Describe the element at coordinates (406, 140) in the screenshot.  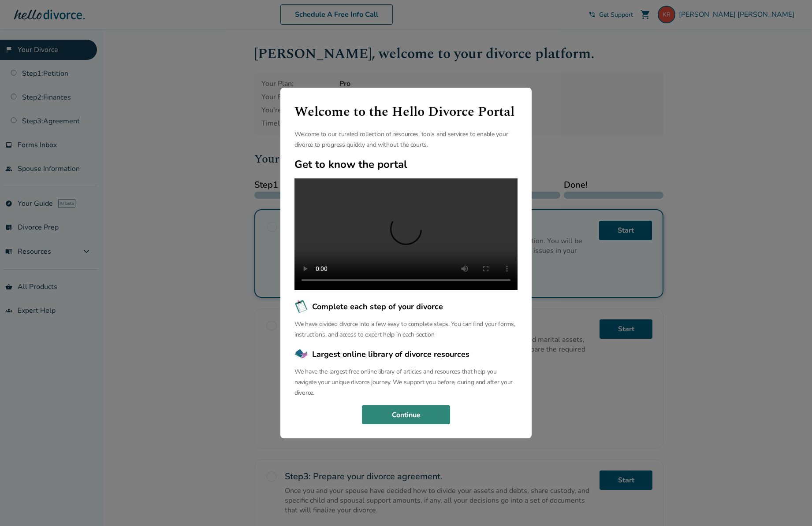
I see `p: Welcome to our curated collection of resources, tools and services to enable your divorce to prog...` at that location.